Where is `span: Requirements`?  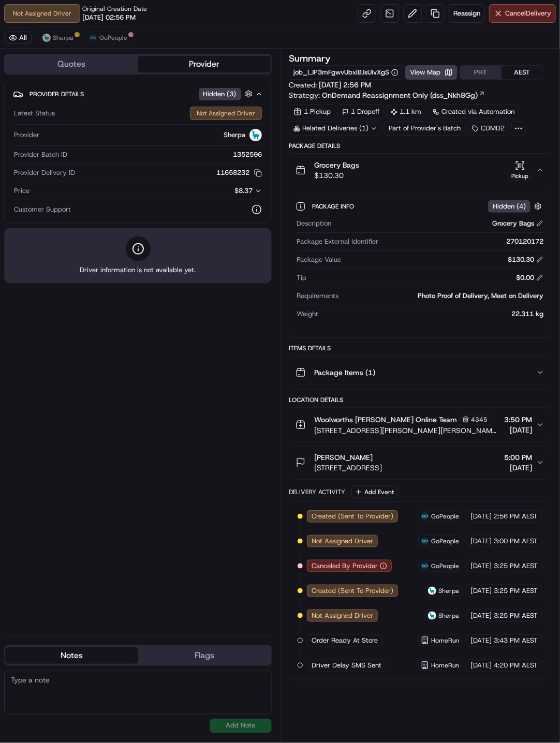 span: Requirements is located at coordinates (317, 296).